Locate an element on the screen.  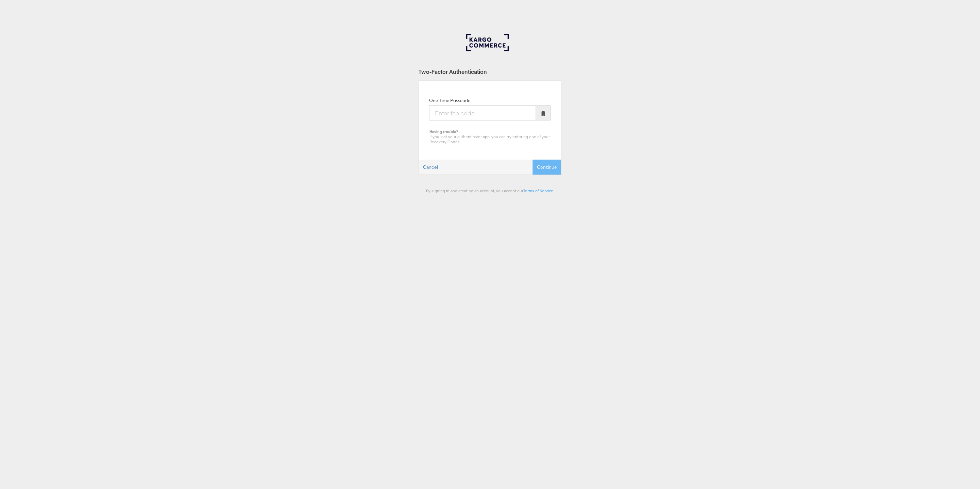
input: Enter the code is located at coordinates (483, 113).